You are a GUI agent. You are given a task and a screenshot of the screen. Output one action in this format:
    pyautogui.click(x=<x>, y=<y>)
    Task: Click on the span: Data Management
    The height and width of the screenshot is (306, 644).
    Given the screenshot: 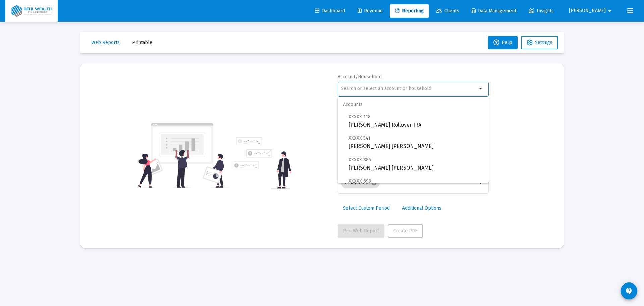 What is the action you would take?
    pyautogui.click(x=493, y=11)
    